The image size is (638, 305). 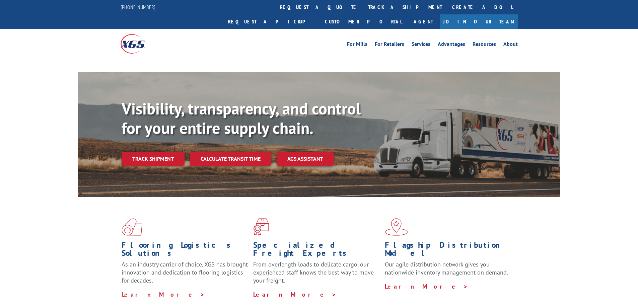 I want to click on img: xgs-icon-focused-on-flooring-red, so click(x=261, y=227).